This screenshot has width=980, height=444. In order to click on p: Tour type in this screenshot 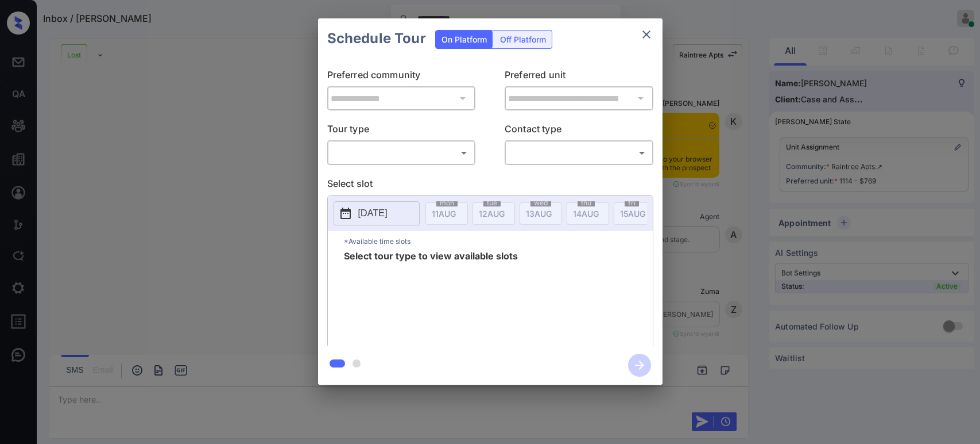, I will do `click(402, 131)`.